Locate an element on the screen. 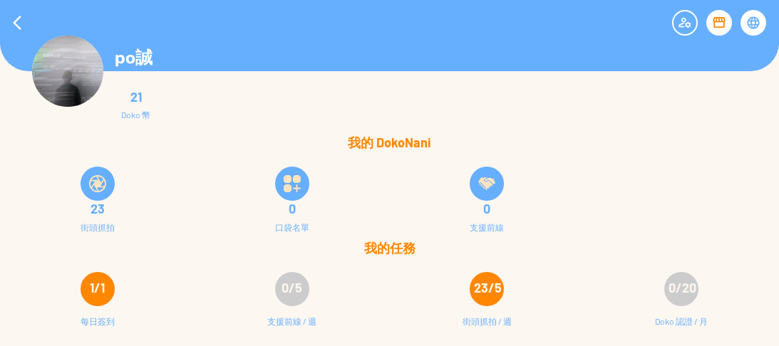 This screenshot has width=779, height=346. div: 每日簽到 is located at coordinates (98, 329).